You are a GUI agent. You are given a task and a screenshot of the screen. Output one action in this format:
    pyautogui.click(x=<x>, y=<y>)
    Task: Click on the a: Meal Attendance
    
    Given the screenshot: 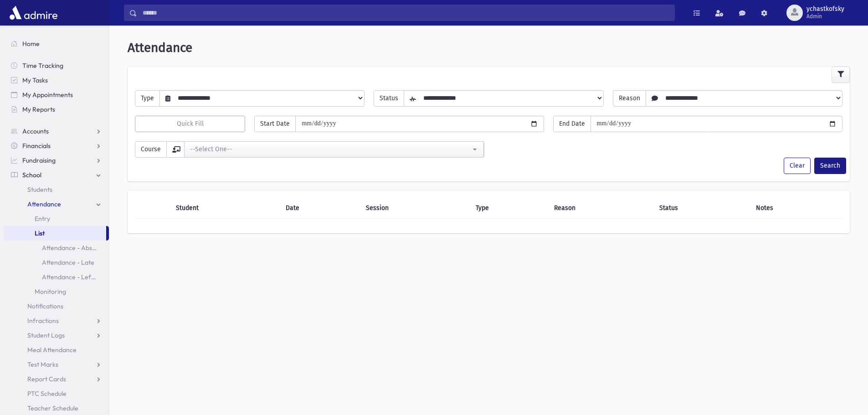 What is the action you would take?
    pyautogui.click(x=56, y=350)
    